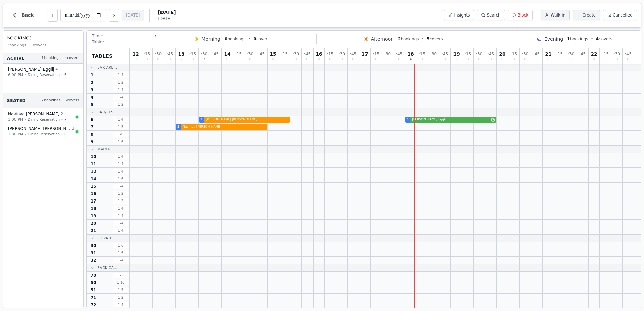  I want to click on span: 5 covers, so click(71, 101).